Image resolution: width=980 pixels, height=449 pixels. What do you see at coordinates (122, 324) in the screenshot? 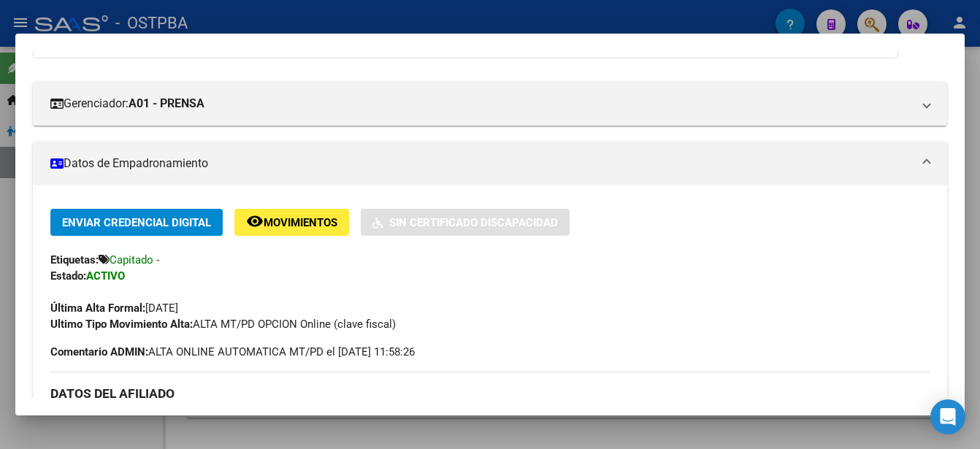
I see `strong: Ultimo Tipo Movimiento Alta:` at bounding box center [122, 324].